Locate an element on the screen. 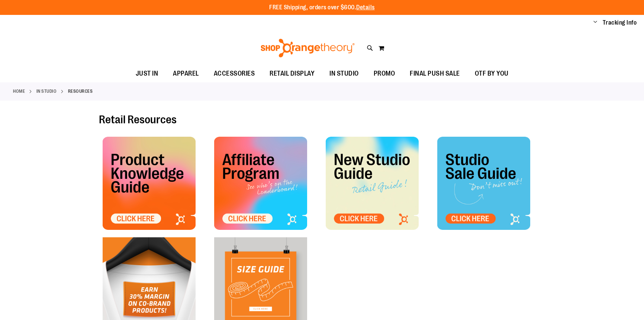 The width and height of the screenshot is (644, 320). span: JUST IN is located at coordinates (147, 73).